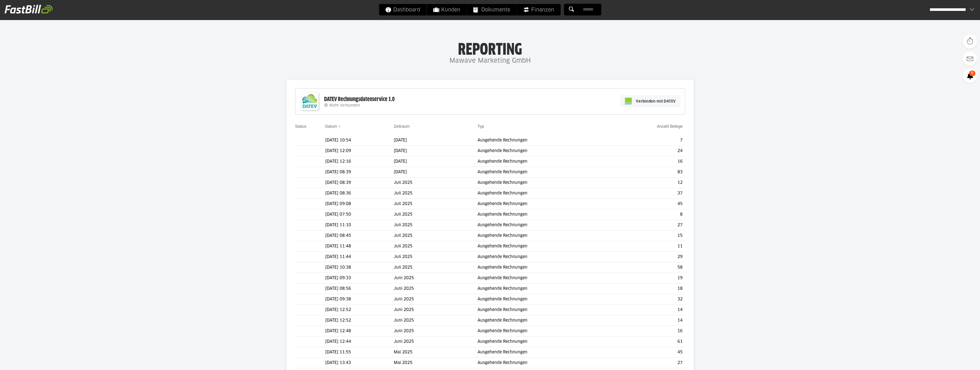 Image resolution: width=980 pixels, height=370 pixels. What do you see at coordinates (647, 161) in the screenshot?
I see `td: 16` at bounding box center [647, 161].